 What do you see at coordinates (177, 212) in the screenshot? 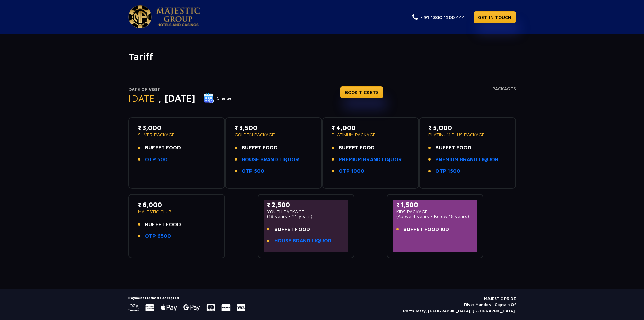
I see `p: MAJESTIC CLUB` at bounding box center [177, 212].